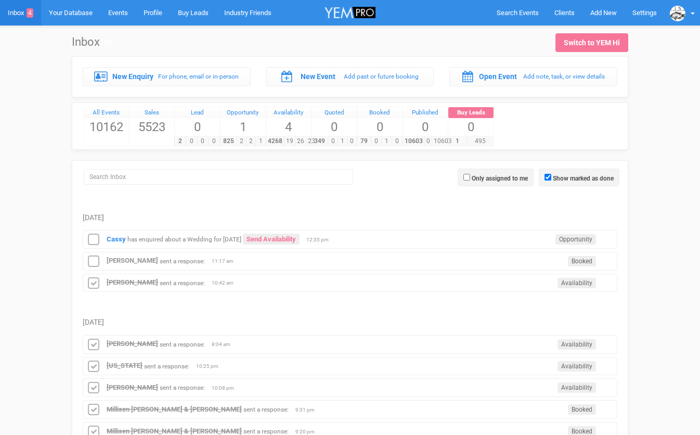 The image size is (700, 435). What do you see at coordinates (364, 141) in the screenshot?
I see `span: 79` at bounding box center [364, 141].